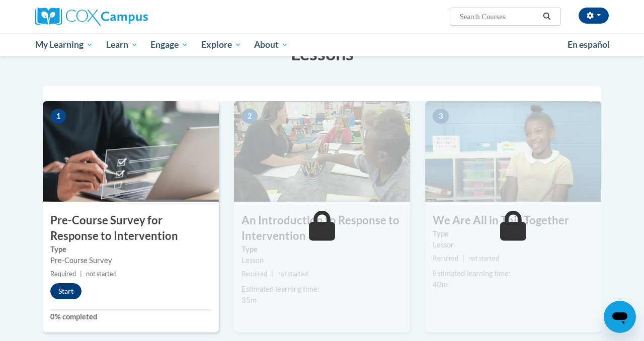 This screenshot has width=644, height=341. Describe the element at coordinates (221, 45) in the screenshot. I see `span: Explore` at that location.